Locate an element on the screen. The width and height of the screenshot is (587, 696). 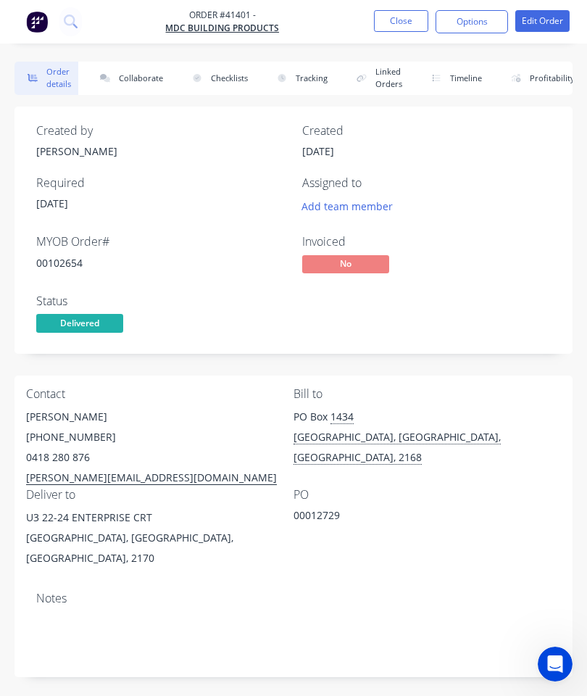
div: 0418 280 876 is located at coordinates (159, 457).